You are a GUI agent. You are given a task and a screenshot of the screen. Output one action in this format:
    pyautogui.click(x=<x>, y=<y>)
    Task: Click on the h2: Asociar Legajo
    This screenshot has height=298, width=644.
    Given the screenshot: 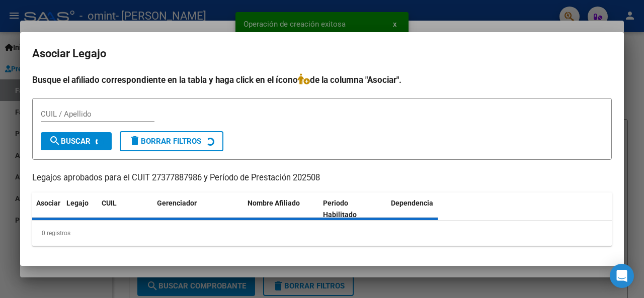 What is the action you would take?
    pyautogui.click(x=322, y=54)
    